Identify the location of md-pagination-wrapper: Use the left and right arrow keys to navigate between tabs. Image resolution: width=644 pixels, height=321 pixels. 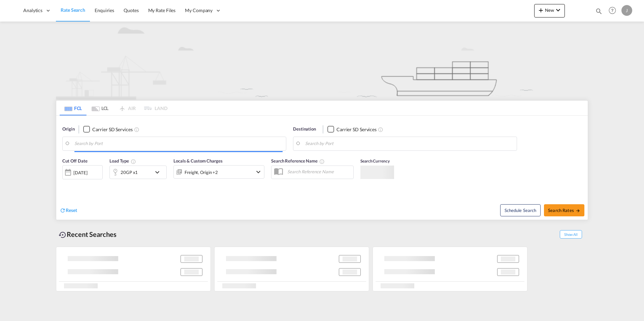
(114, 108).